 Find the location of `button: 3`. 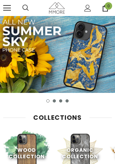

button: 3 is located at coordinates (61, 101).